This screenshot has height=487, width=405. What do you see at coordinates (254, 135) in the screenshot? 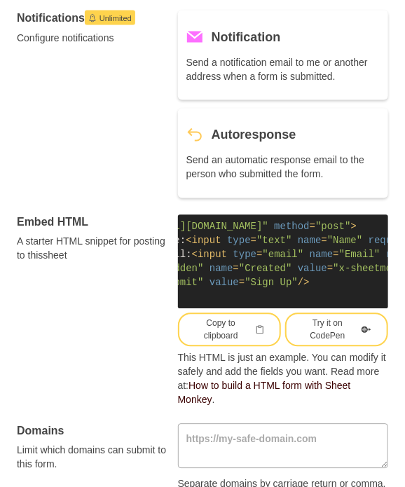
I see `h5: Autoresponse` at bounding box center [254, 135].